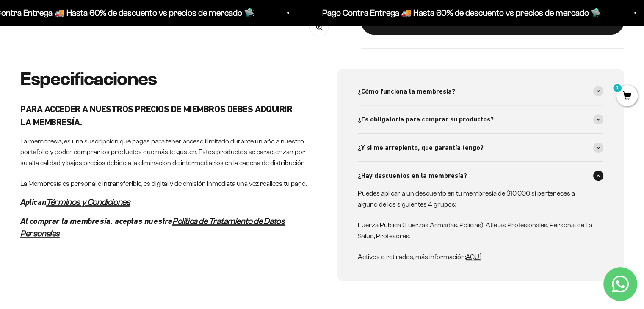 This screenshot has height=309, width=644. What do you see at coordinates (93, 117) in the screenshot?
I see `div: Comparativa con otros productos similares` at bounding box center [93, 117].